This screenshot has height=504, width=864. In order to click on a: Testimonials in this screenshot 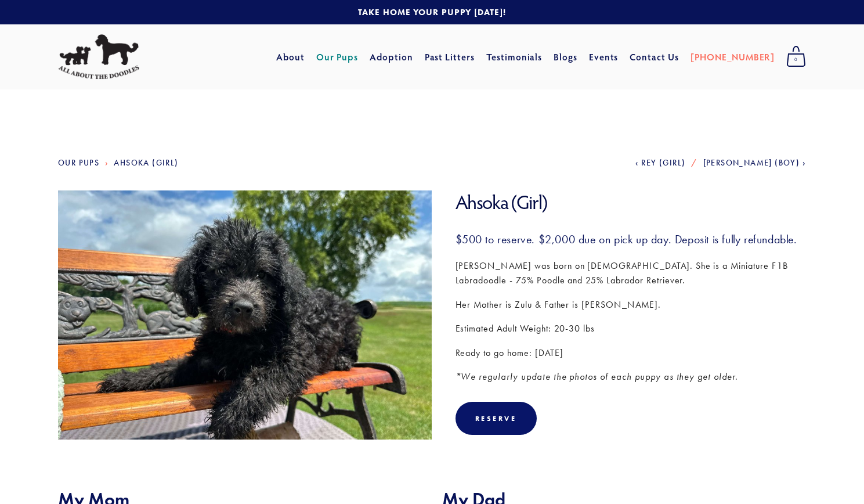, I will do `click(514, 57)`.